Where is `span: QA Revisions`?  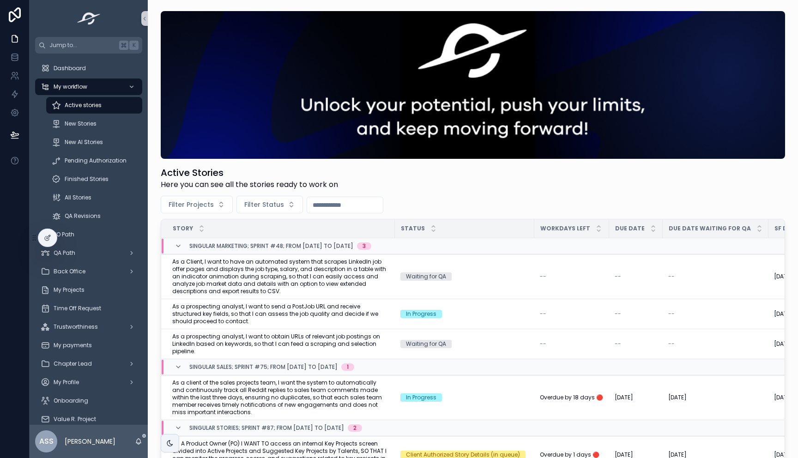 span: QA Revisions is located at coordinates (83, 216).